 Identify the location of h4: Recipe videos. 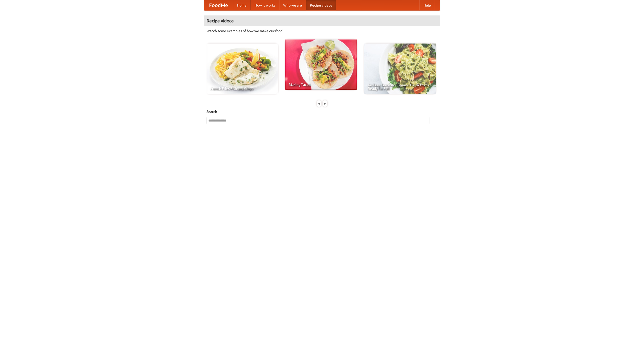
(322, 21).